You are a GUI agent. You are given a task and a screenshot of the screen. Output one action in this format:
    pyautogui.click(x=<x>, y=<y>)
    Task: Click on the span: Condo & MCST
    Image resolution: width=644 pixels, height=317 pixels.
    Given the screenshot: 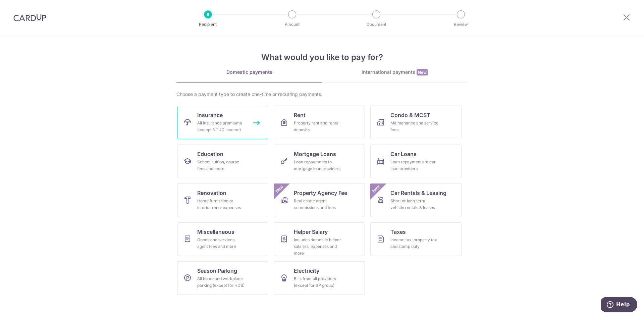 What is the action you would take?
    pyautogui.click(x=410, y=115)
    